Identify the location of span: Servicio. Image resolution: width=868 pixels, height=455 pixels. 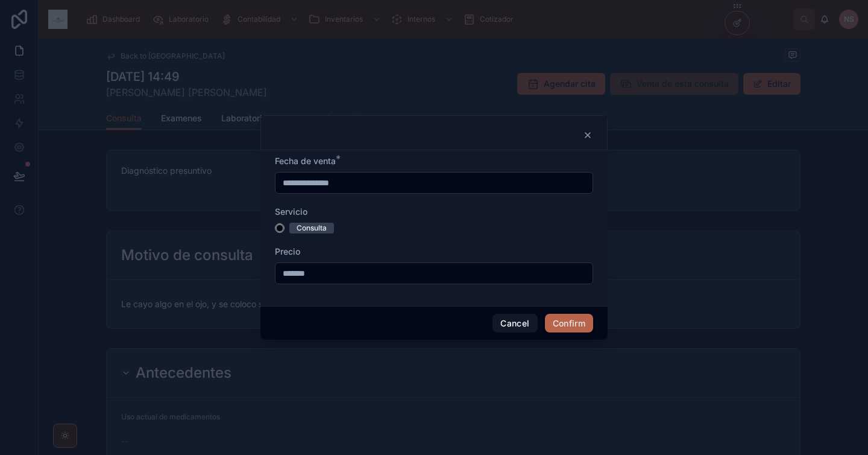
(291, 211).